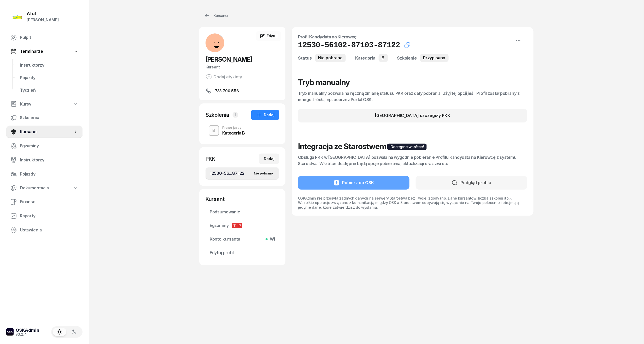 This screenshot has height=344, width=644. I want to click on a: Terminarze, so click(44, 52).